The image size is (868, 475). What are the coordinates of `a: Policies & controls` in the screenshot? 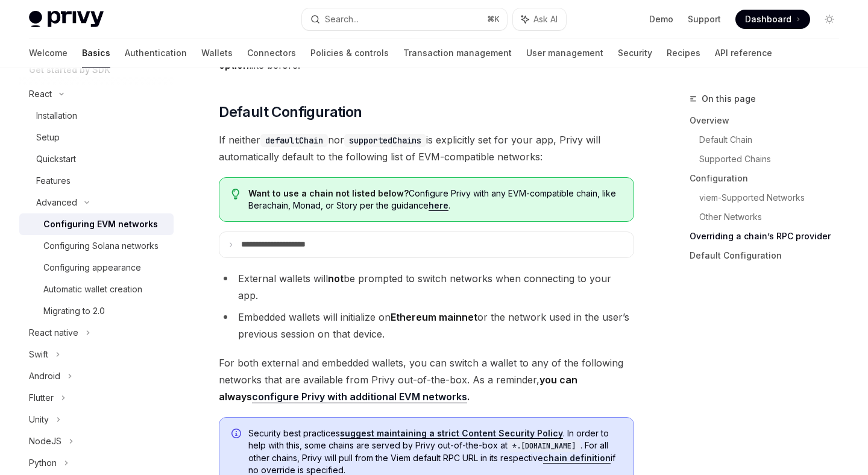 It's located at (350, 53).